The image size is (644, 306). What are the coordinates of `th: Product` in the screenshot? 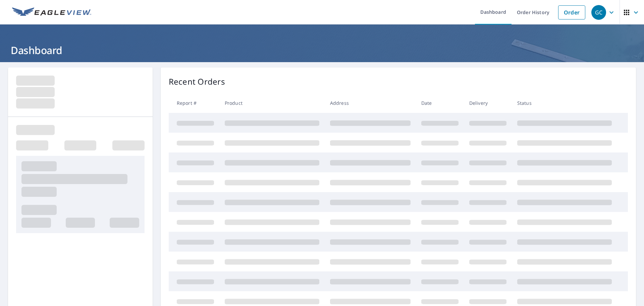 It's located at (272, 103).